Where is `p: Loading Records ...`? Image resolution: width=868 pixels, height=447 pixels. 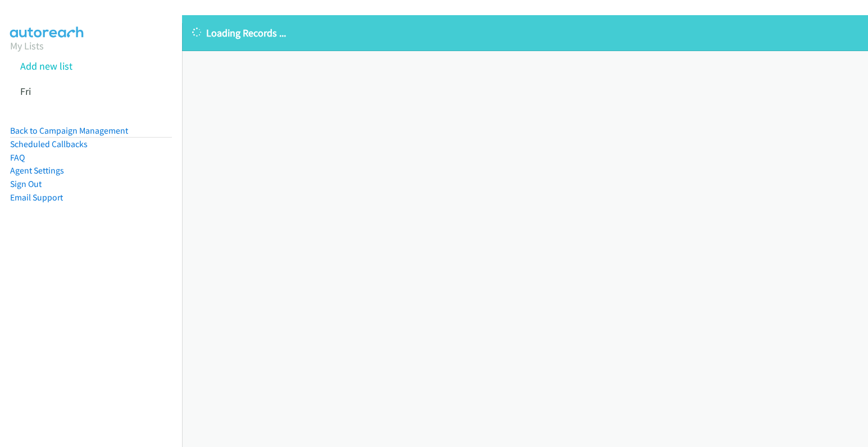
p: Loading Records ... is located at coordinates (524, 33).